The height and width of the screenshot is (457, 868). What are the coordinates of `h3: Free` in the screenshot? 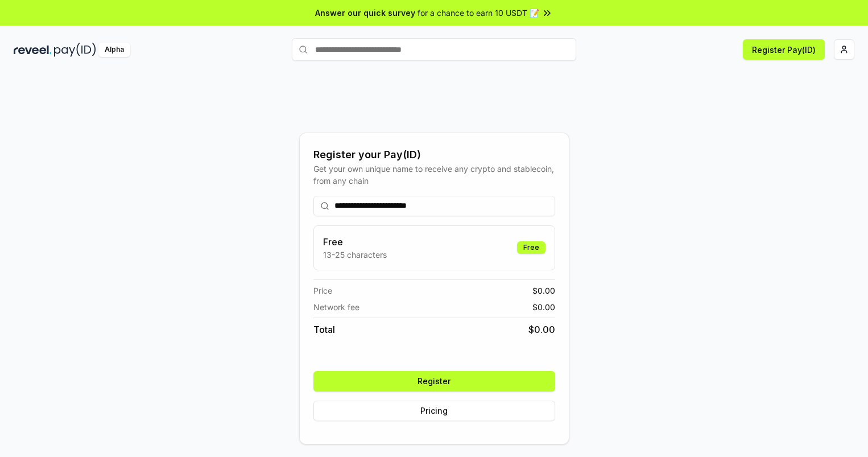 It's located at (355, 242).